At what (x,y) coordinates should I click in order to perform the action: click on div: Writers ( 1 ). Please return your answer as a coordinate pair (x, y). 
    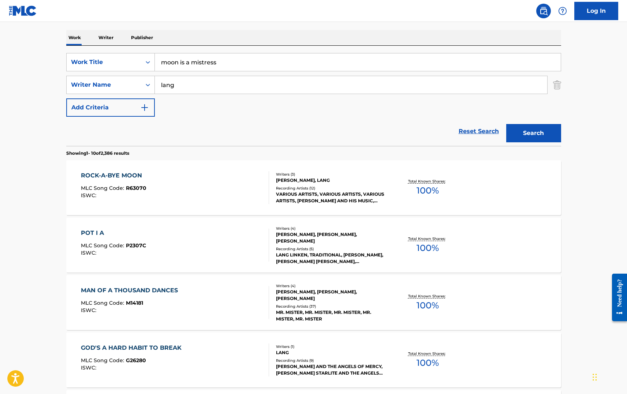
    Looking at the image, I should click on (331, 347).